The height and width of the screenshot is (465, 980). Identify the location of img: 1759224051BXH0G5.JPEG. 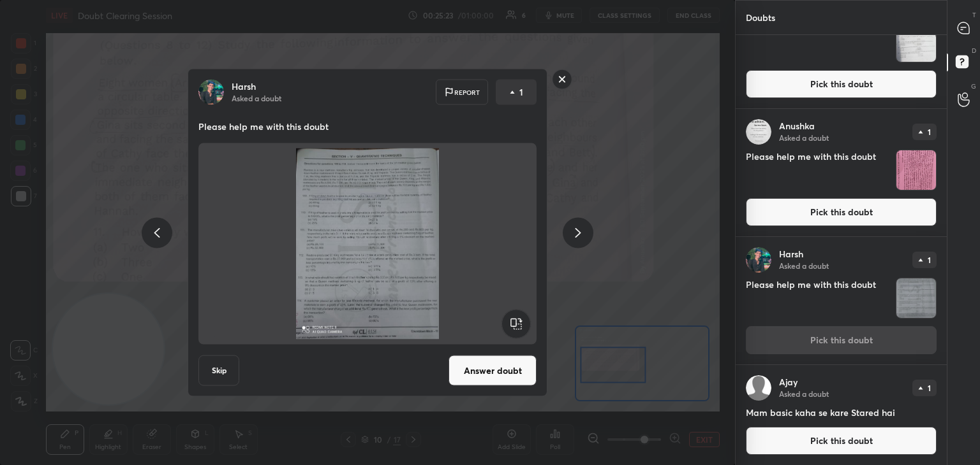
(916, 42).